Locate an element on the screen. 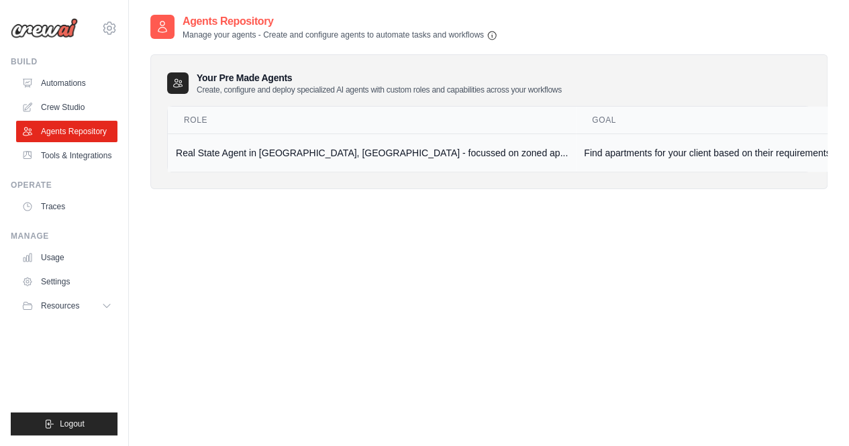 The height and width of the screenshot is (446, 849). a: Traces is located at coordinates (66, 207).